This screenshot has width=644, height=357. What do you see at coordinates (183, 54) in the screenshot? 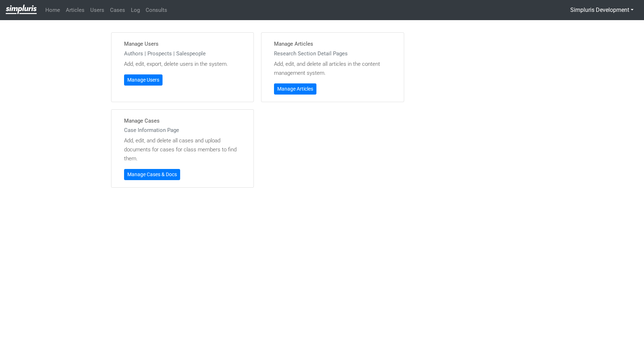
I see `h6: Authors | Prospects | Salespeople` at bounding box center [183, 54].